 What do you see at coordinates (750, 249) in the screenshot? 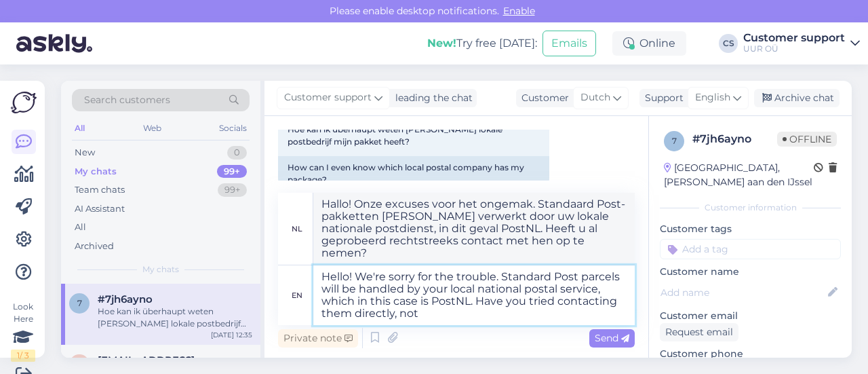
I see `input: Add a tag` at bounding box center [750, 249].